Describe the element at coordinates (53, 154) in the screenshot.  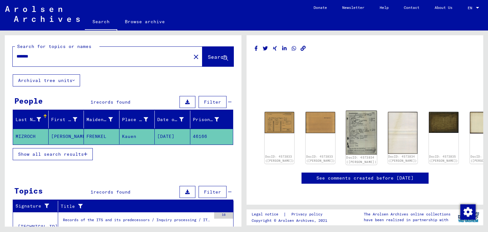
I see `button: Show all search results` at that location.